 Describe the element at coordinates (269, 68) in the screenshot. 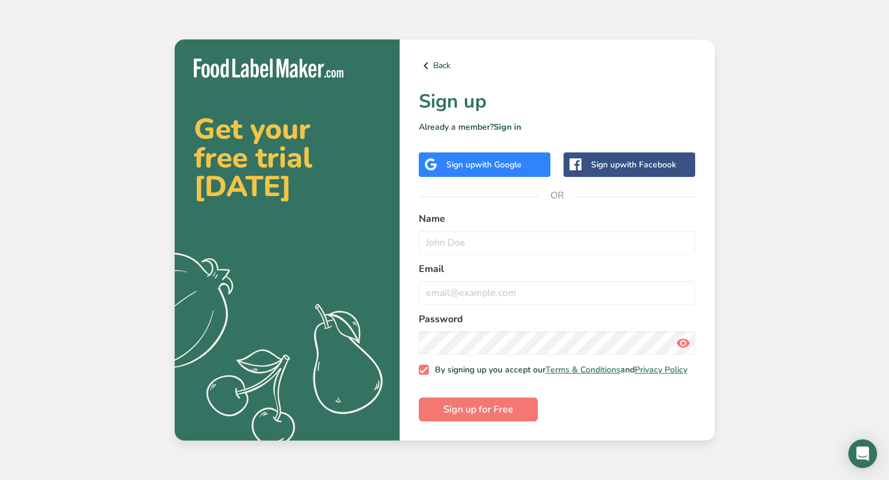

I see `img: Food Label Maker` at that location.